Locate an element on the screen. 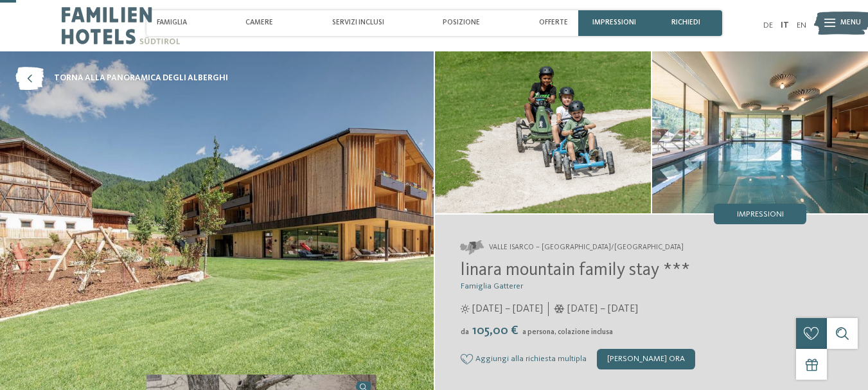 This screenshot has width=868, height=390. a: torna alla panoramica degli alberghi is located at coordinates (121, 78).